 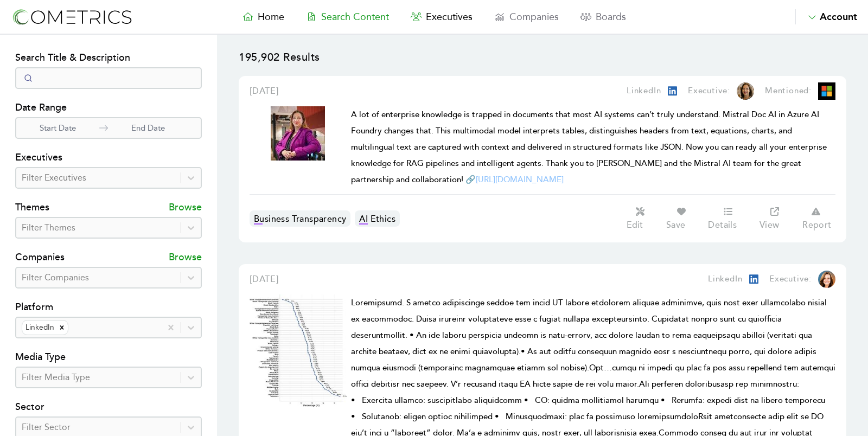 I want to click on span: A lot of enterprise knowledge is trapped in documents that most AI systems can’t truly understand..., so click(x=589, y=147).